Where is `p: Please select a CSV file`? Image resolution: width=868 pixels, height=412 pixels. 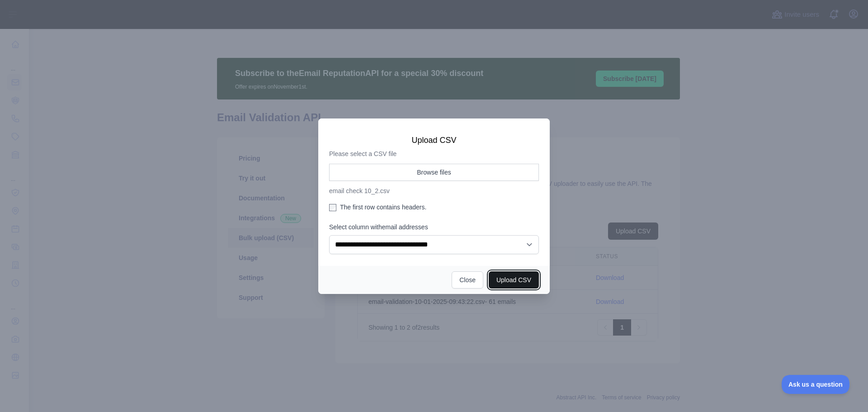
p: Please select a CSV file is located at coordinates (434, 154).